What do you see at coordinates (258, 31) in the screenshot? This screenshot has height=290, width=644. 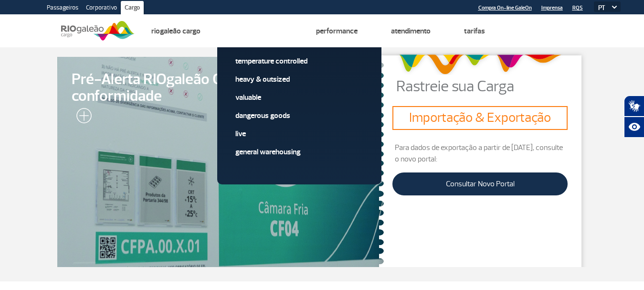 I see `a: Soluções Cargo` at bounding box center [258, 31].